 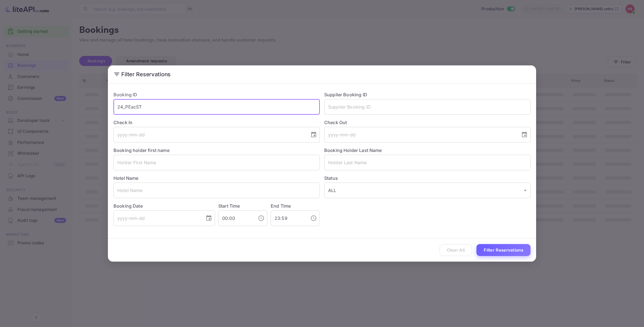 What do you see at coordinates (217, 190) in the screenshot?
I see `input: Hotel Name` at bounding box center [217, 190].